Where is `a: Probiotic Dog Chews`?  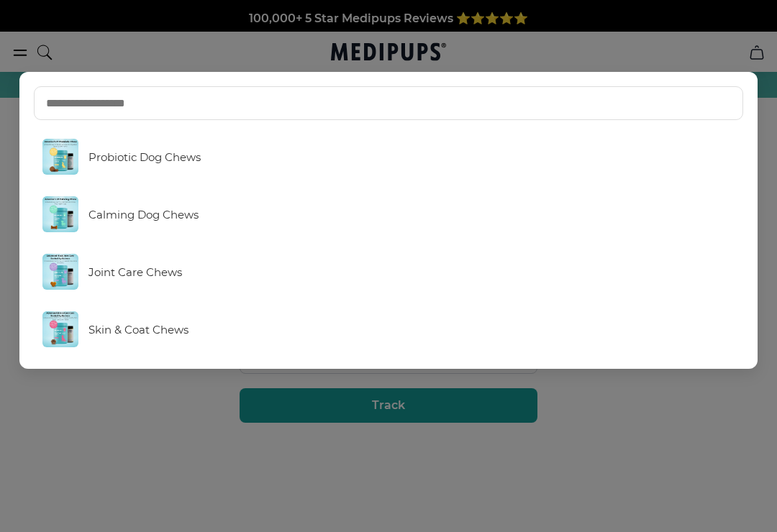 a: Probiotic Dog Chews is located at coordinates (389, 157).